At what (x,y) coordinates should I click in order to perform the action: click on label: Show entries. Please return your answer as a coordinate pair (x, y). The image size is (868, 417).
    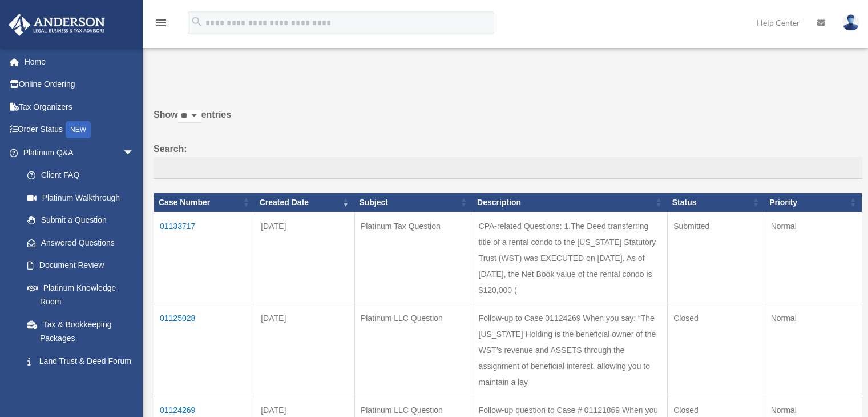
    Looking at the image, I should click on (508, 120).